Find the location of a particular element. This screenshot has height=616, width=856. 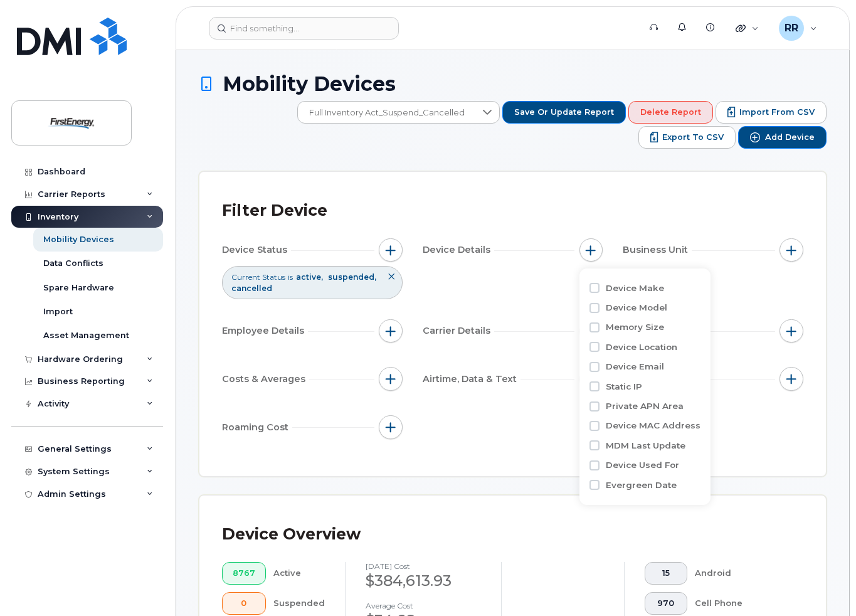

label: Device Model is located at coordinates (636, 307).